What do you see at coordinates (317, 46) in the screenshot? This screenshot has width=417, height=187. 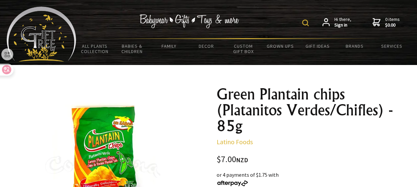 I see `a: Gift Ideas` at bounding box center [317, 46].